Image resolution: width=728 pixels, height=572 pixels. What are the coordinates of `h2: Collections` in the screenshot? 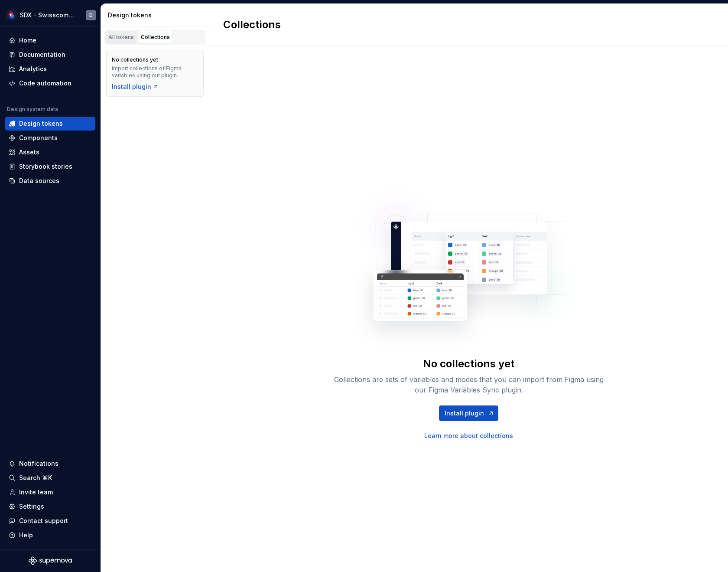 It's located at (252, 25).